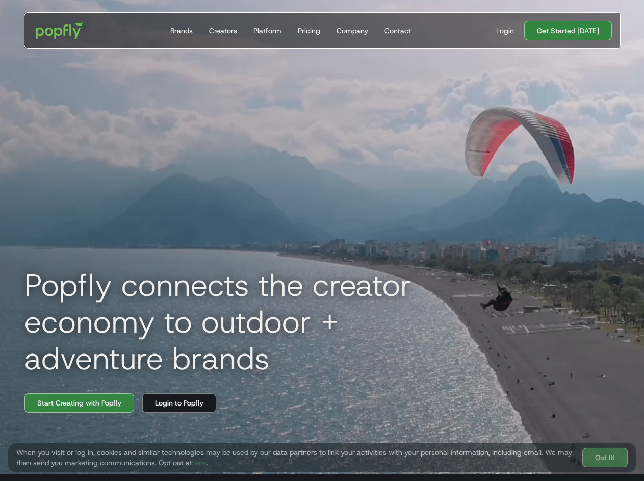 This screenshot has height=481, width=644. I want to click on div: Brands, so click(182, 31).